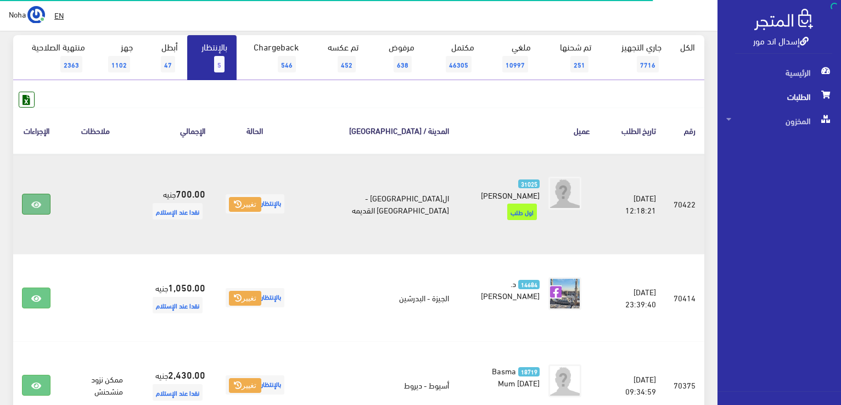 The image size is (841, 405). What do you see at coordinates (173, 130) in the screenshot?
I see `th: اﻹجمالي` at bounding box center [173, 130].